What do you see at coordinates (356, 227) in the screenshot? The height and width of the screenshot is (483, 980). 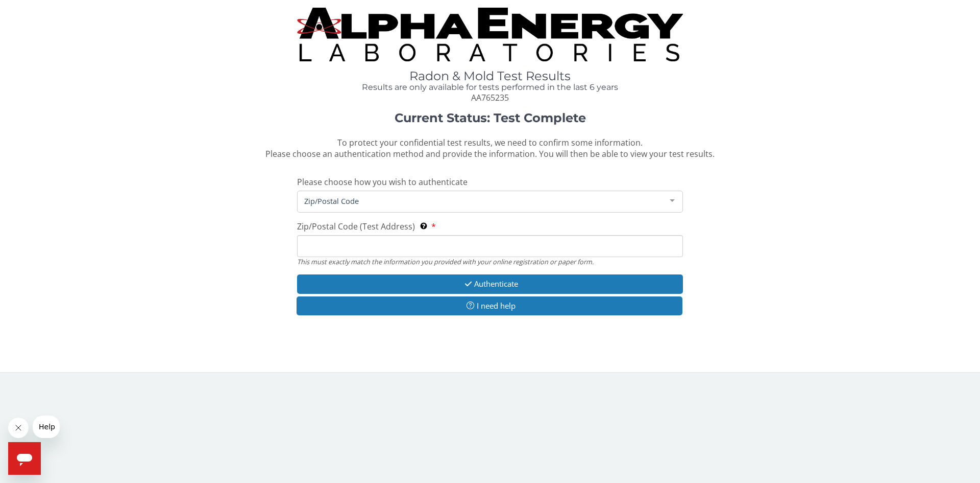 I see `span: Zip/Postal Code (Test Address)` at bounding box center [356, 227].